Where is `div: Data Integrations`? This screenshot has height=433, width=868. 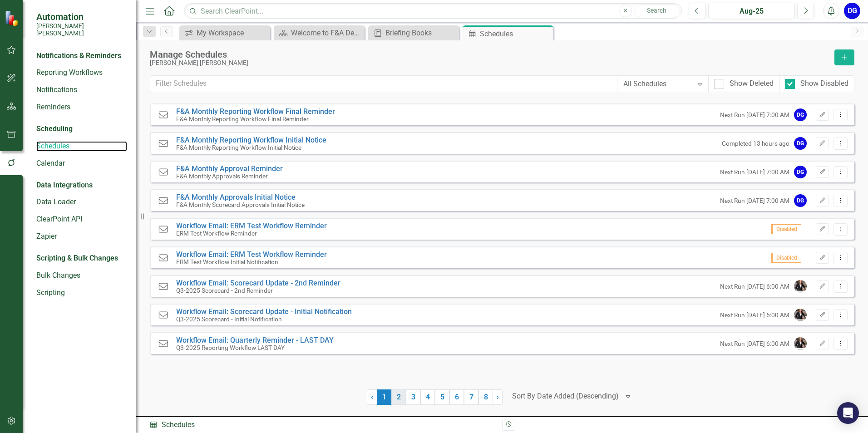 div: Data Integrations is located at coordinates (65, 185).